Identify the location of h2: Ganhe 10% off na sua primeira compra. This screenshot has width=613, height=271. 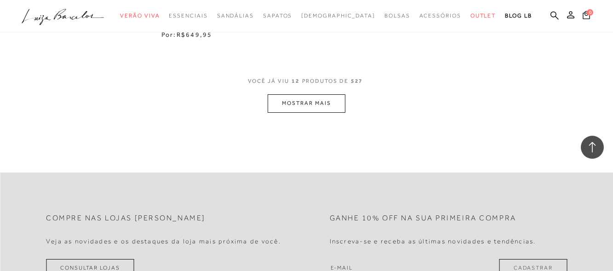
(423, 218).